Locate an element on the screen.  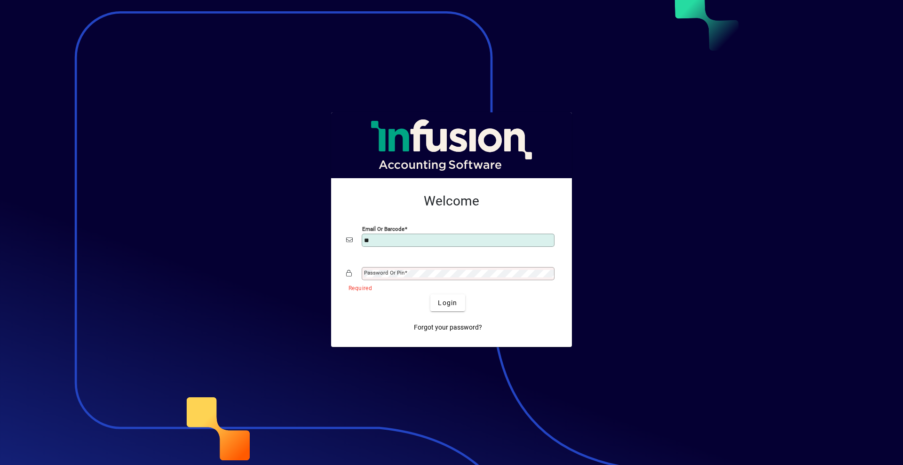
button: Login is located at coordinates (447, 303).